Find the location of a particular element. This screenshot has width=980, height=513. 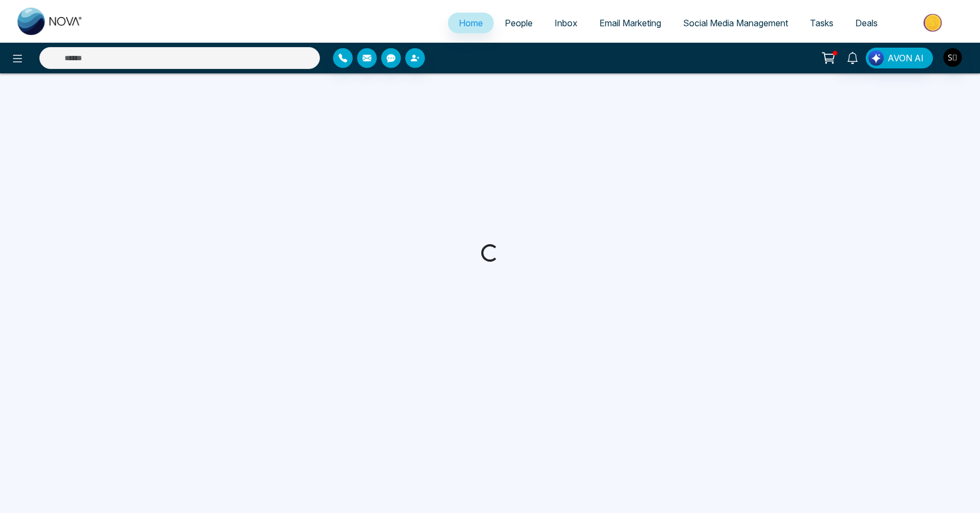

span: AVON AI is located at coordinates (905, 58).